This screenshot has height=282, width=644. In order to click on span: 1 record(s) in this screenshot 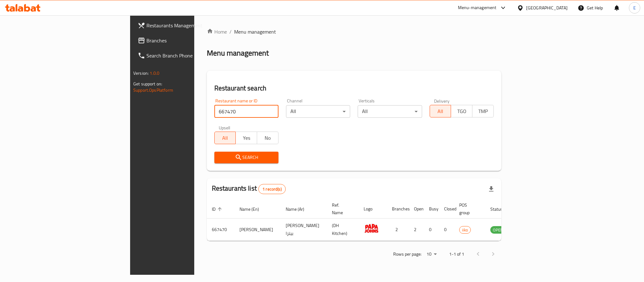, I will do `click(272, 189)`.